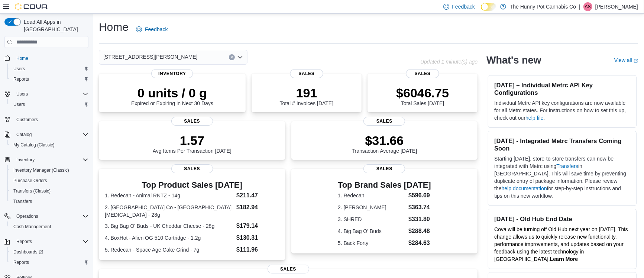  What do you see at coordinates (372, 219) in the screenshot?
I see `dt: 3. SHRED` at bounding box center [372, 219].